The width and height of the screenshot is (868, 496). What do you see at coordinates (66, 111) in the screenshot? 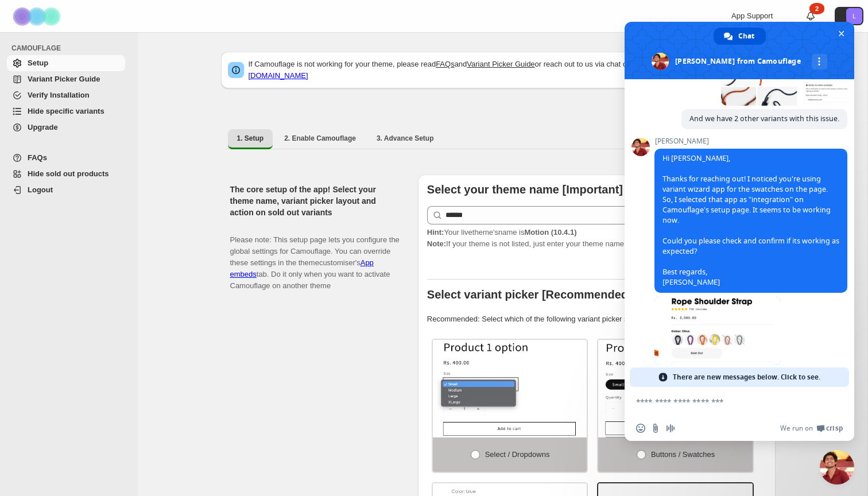
I see `a: Hide specific variants` at bounding box center [66, 111].